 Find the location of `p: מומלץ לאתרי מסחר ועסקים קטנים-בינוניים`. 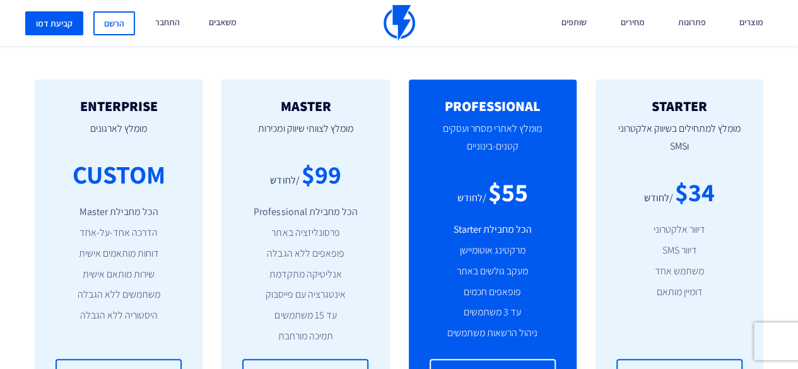

p: מומלץ לאתרי מסחר ועסקים קטנים-בינוניים is located at coordinates (493, 144).